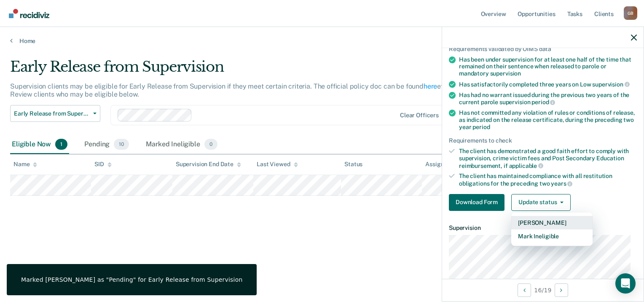 Image resolution: width=644 pixels, height=302 pixels. I want to click on a: here, so click(430, 86).